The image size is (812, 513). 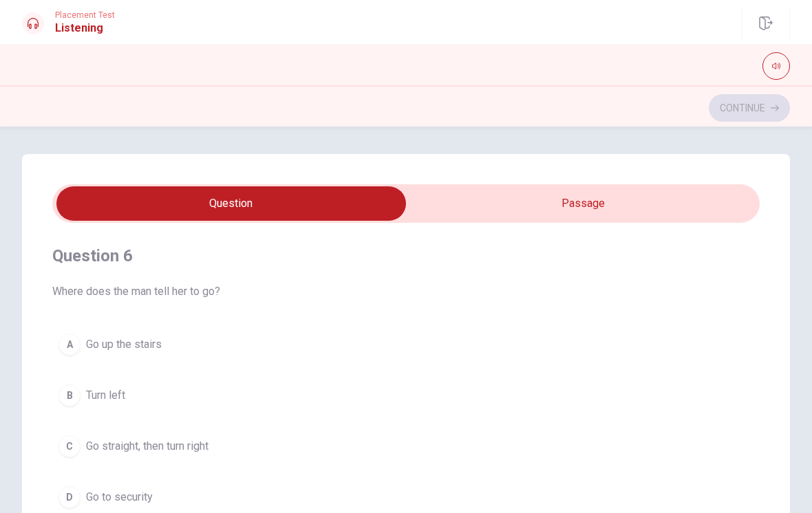 I want to click on span: Go up the stairs, so click(x=124, y=345).